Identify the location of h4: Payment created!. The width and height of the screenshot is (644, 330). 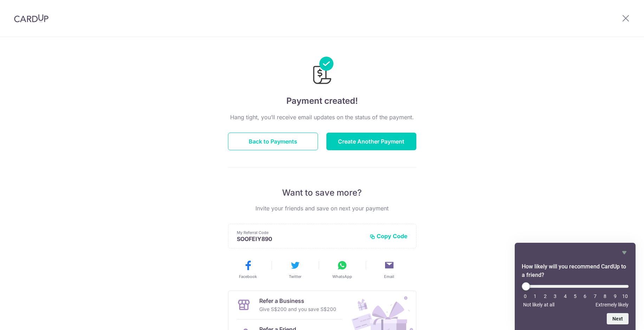
(322, 101).